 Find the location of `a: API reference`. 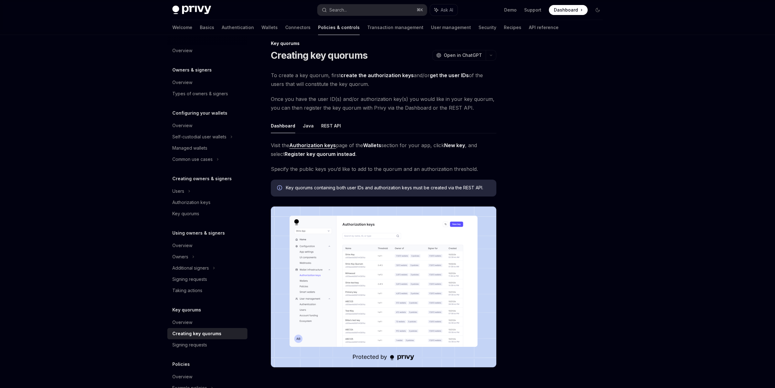

a: API reference is located at coordinates (543, 28).